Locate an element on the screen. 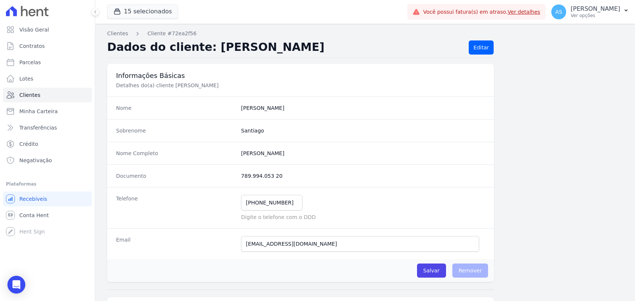 The width and height of the screenshot is (635, 301). button: 15 selecionados is located at coordinates (142, 12).